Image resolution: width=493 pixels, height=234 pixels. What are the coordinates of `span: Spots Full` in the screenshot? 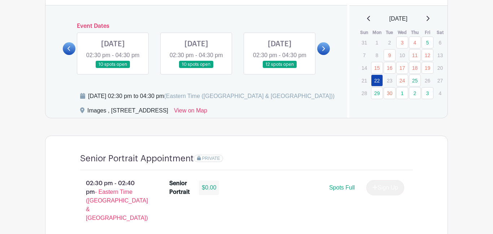 It's located at (342, 187).